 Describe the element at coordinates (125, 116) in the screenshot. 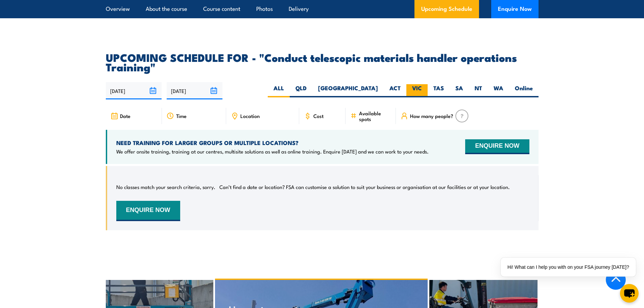

I see `span: Date` at that location.